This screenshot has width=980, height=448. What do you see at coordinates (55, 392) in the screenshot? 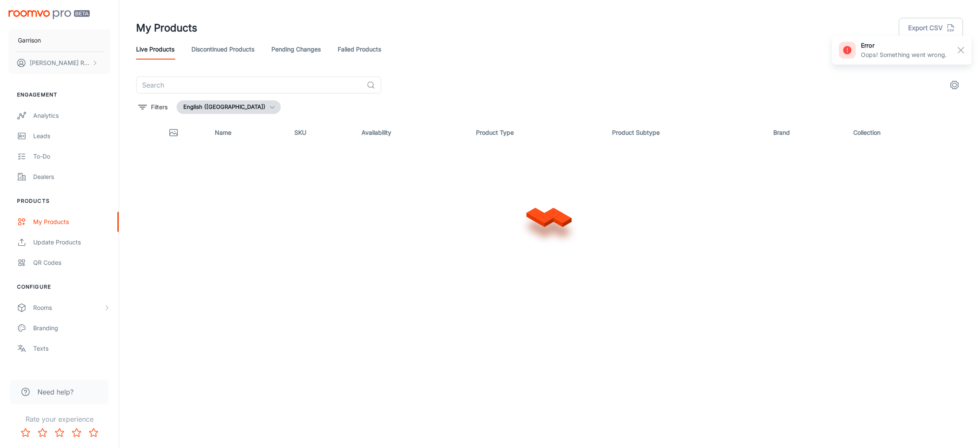
I see `span: Need help?` at bounding box center [55, 392].